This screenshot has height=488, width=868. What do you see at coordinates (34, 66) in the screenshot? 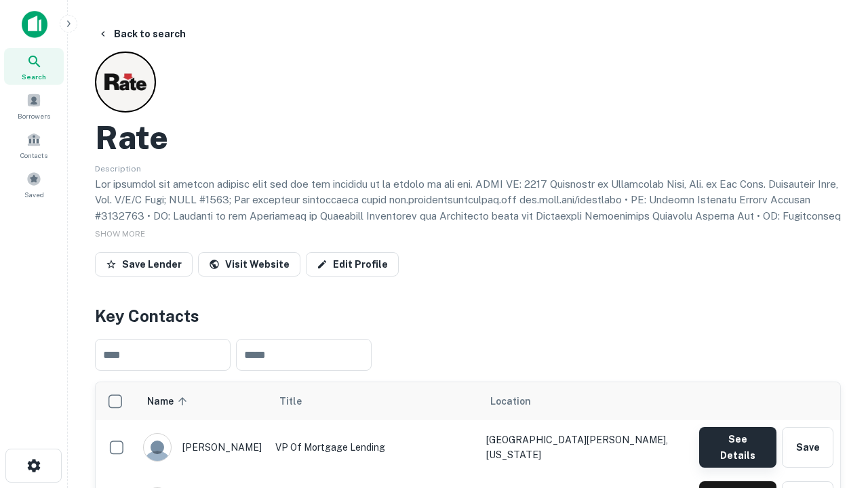
I see `div: Search` at bounding box center [34, 66].